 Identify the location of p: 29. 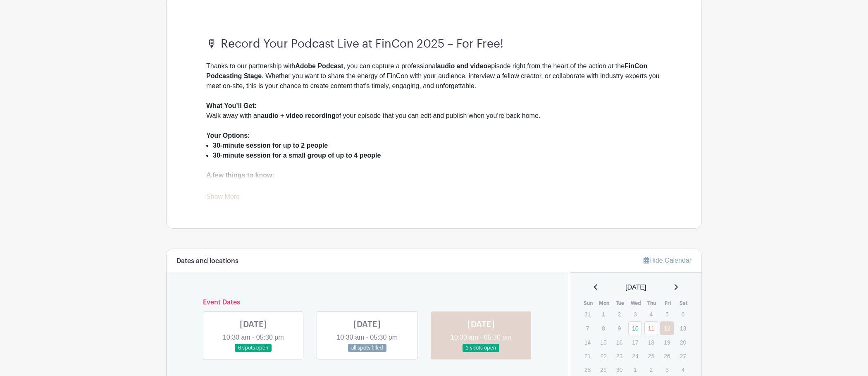
(603, 369).